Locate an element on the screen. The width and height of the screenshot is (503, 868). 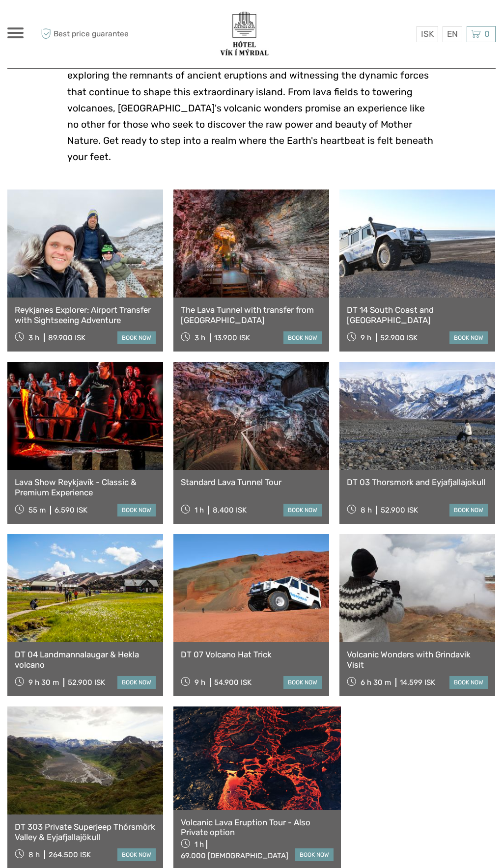
a: Volcanic Wonders with Grindavik Visit is located at coordinates (418, 659).